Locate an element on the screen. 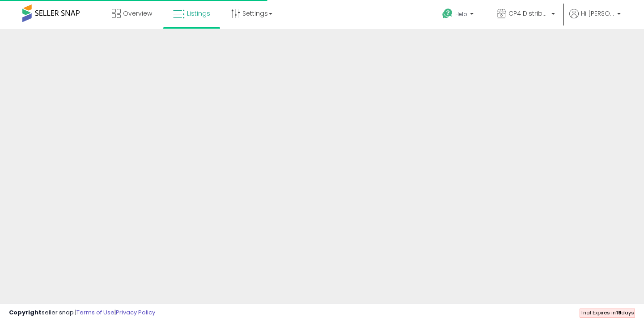 This screenshot has height=322, width=644. div: seller snap | | is located at coordinates (82, 313).